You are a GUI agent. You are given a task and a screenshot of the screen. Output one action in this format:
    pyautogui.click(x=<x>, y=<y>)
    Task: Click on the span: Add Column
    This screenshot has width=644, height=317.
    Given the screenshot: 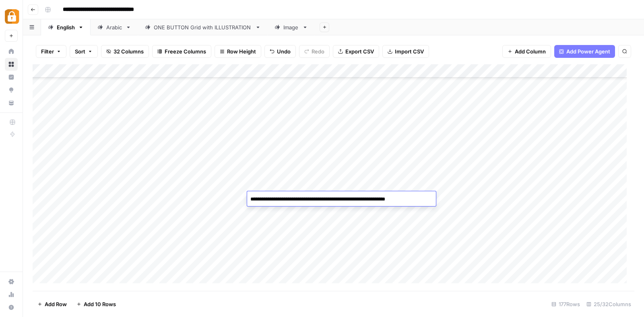 What is the action you would take?
    pyautogui.click(x=530, y=51)
    